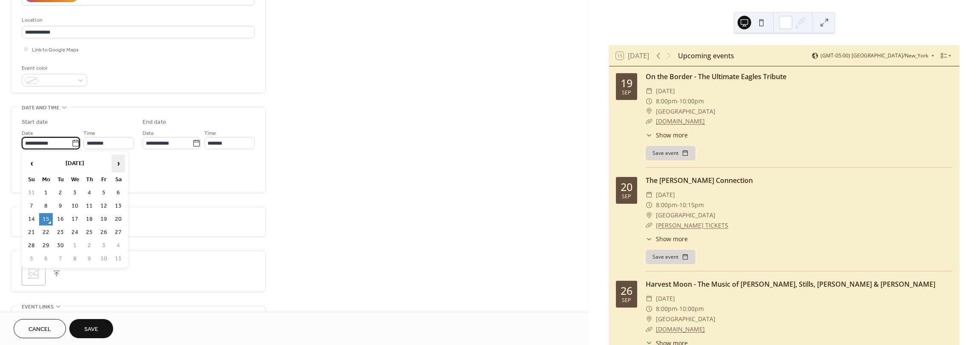 The width and height of the screenshot is (980, 345). Describe the element at coordinates (137, 20) in the screenshot. I see `div: Location` at that location.